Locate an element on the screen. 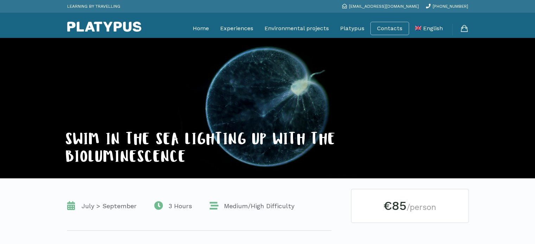 Image resolution: width=535 pixels, height=244 pixels. a: Home is located at coordinates (201, 28).